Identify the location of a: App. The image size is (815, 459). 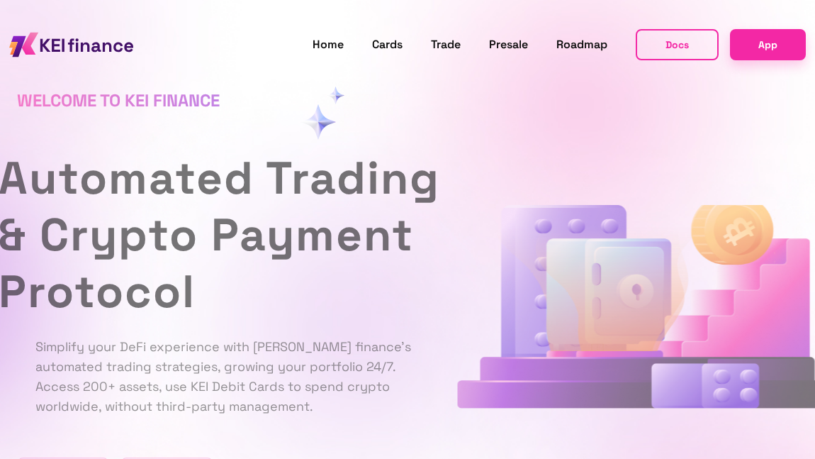
(768, 44).